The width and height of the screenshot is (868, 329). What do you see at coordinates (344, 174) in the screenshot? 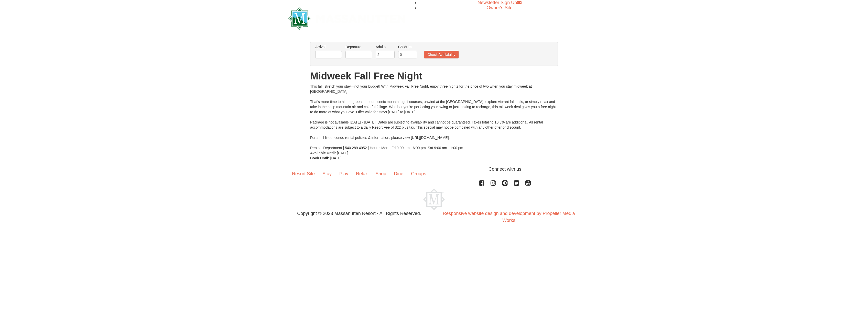
I see `a: Play` at bounding box center [344, 174].